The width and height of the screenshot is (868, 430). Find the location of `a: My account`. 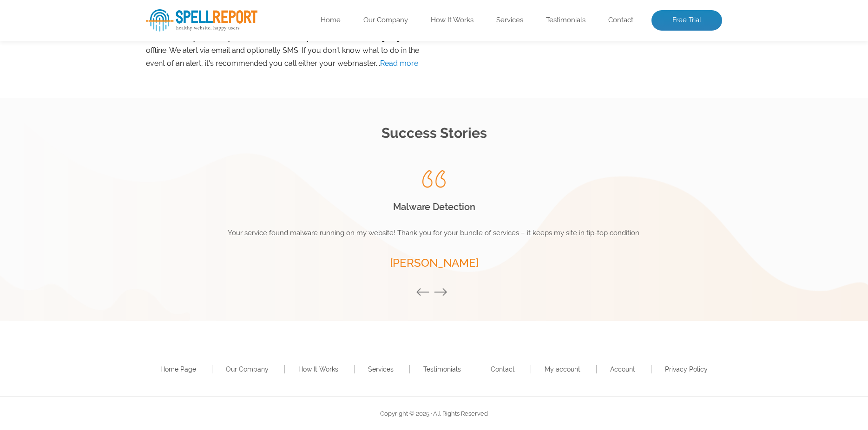

a: My account is located at coordinates (563, 370).